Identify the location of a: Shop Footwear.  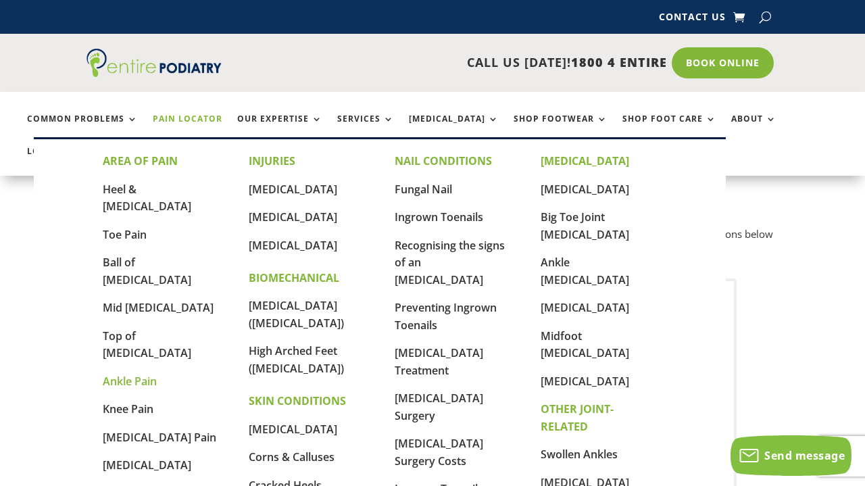
(560, 128).